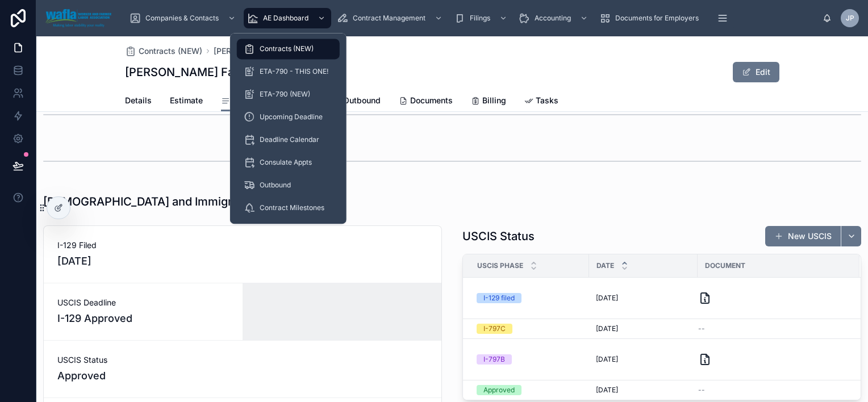 This screenshot has height=402, width=868. What do you see at coordinates (186, 100) in the screenshot?
I see `span: Estimate` at bounding box center [186, 100].